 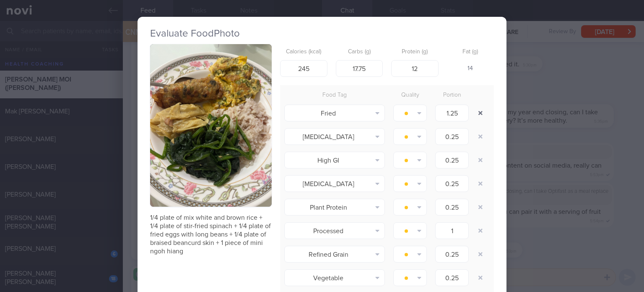 What do you see at coordinates (304, 52) in the screenshot?
I see `label: Calories (kcal)` at bounding box center [304, 52].